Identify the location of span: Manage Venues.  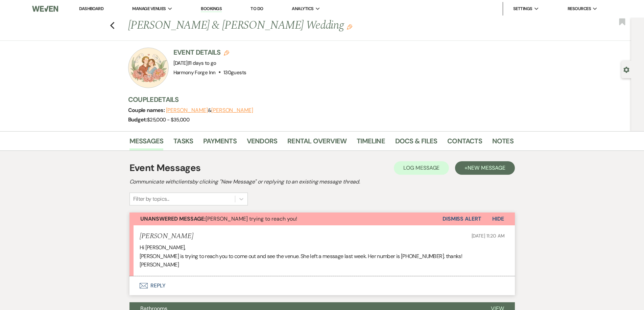
(149, 9).